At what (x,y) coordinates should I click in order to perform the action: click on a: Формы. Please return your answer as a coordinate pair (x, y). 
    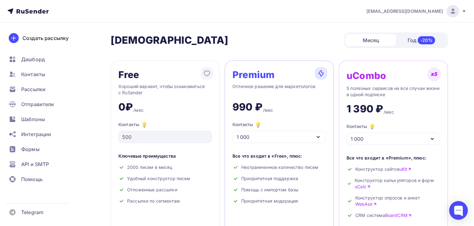
    Looking at the image, I should click on (42, 149).